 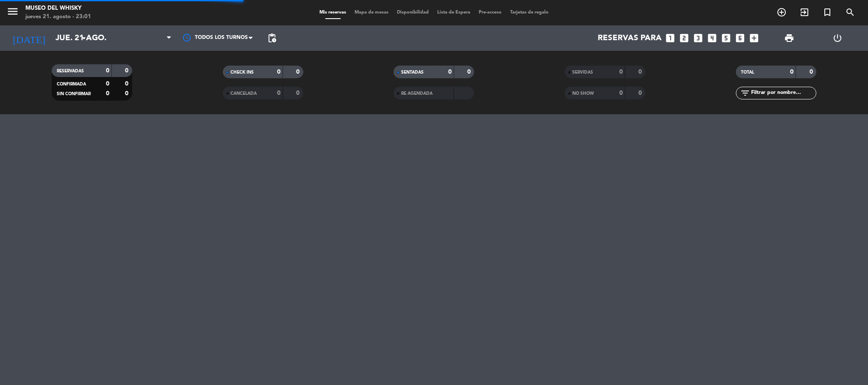 I want to click on span: Tarjetas de regalo, so click(x=529, y=12).